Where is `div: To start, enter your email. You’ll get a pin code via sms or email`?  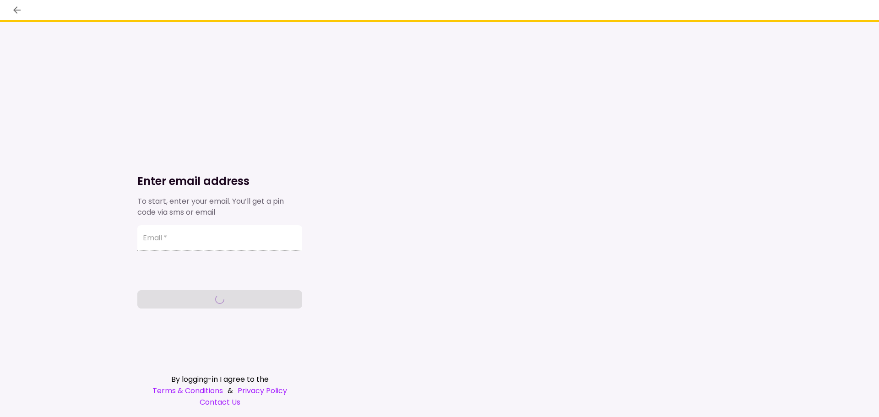
div: To start, enter your email. You’ll get a pin code via sms or email is located at coordinates (220, 207).